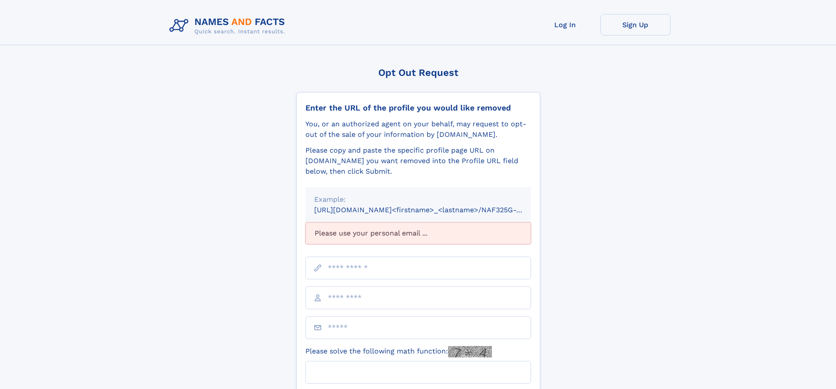 This screenshot has height=389, width=836. Describe the element at coordinates (418, 108) in the screenshot. I see `div: Enter the URL of the profile you would like removed` at that location.